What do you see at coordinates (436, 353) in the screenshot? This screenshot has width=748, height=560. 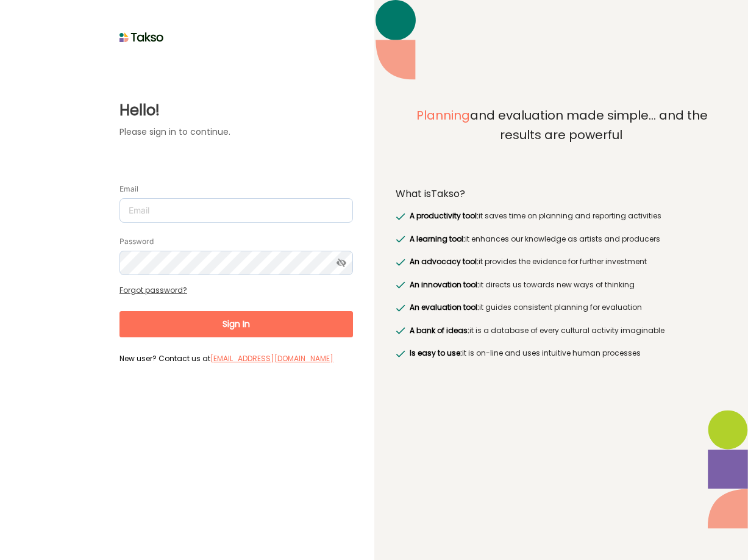 I see `span: Is easy to use:` at bounding box center [436, 353].